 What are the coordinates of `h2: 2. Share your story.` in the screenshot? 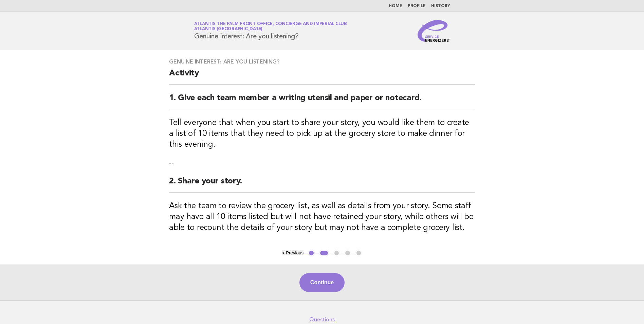 It's located at (322, 184).